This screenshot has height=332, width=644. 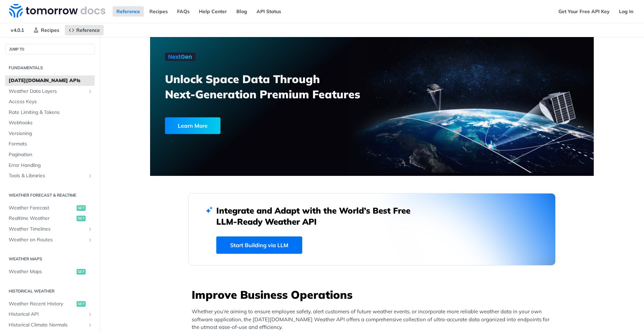 What do you see at coordinates (50, 49) in the screenshot?
I see `button: JUMP TO` at bounding box center [50, 49].